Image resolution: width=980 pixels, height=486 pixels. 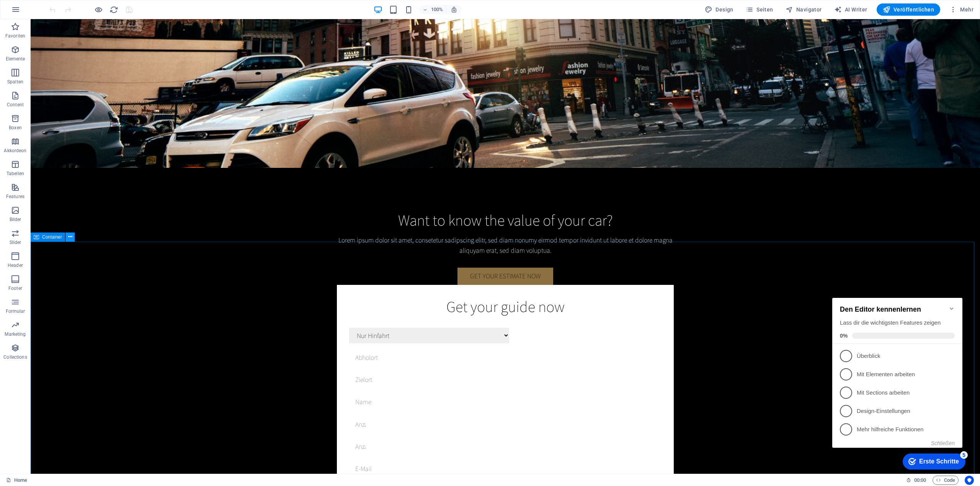 I want to click on button: Klicke hier, um den Vorschau-Modus zu verlassen, so click(x=98, y=9).